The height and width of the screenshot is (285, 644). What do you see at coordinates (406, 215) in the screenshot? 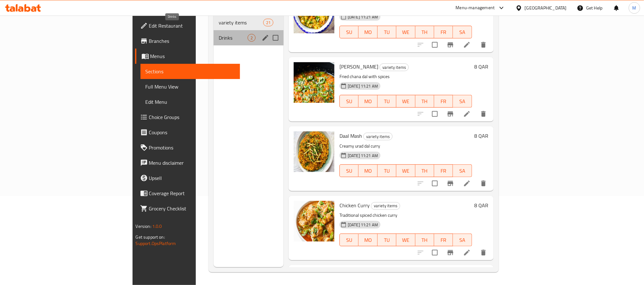
I see `p: Traditional spiced chicken curry` at bounding box center [406, 215].